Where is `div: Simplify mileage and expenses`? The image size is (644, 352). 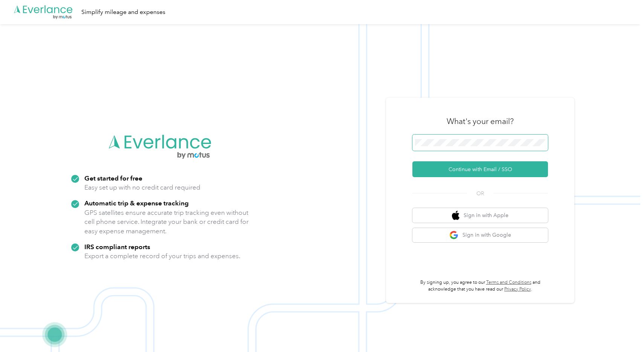
div: Simplify mileage and expenses is located at coordinates (123, 12).